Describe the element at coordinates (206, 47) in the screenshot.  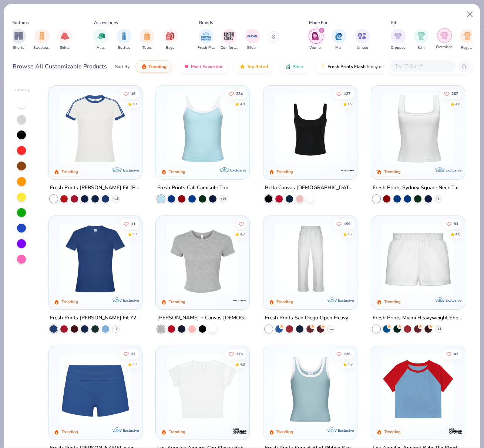
I see `span: Fresh Prints` at that location.